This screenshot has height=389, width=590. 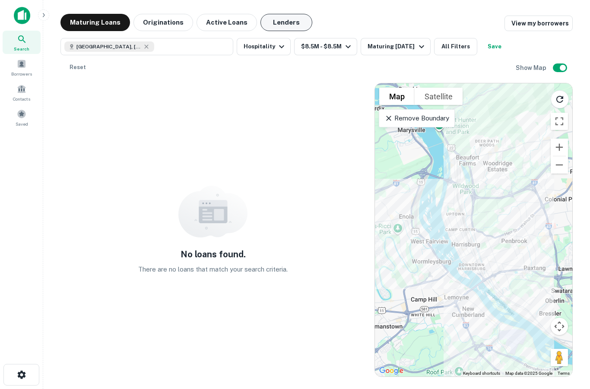 What do you see at coordinates (391, 371) in the screenshot?
I see `a: Open this area in Google Maps (opens a new window)` at bounding box center [391, 371].